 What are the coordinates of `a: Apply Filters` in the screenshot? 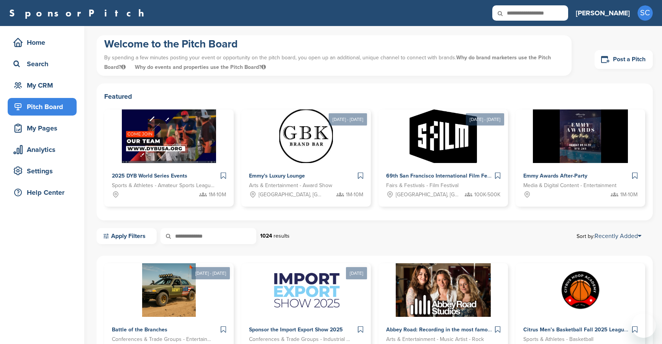 It's located at (126, 236).